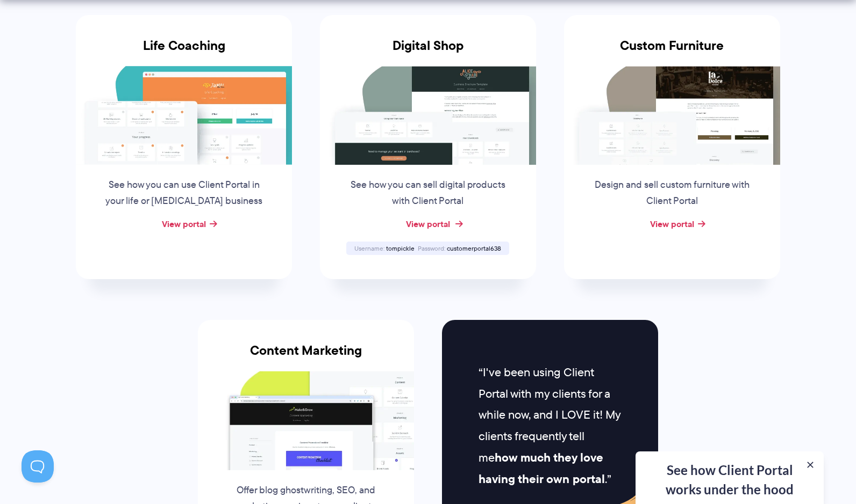  What do you see at coordinates (305, 357) in the screenshot?
I see `h3: Content Marketing` at bounding box center [305, 357].